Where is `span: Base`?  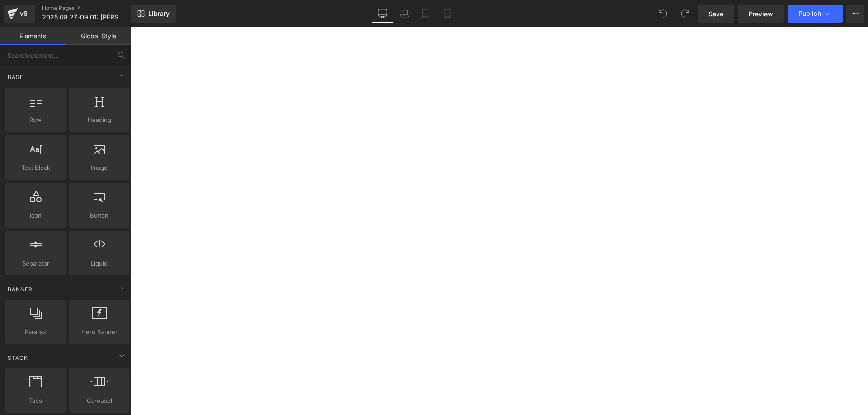 span: Base is located at coordinates (15, 77).